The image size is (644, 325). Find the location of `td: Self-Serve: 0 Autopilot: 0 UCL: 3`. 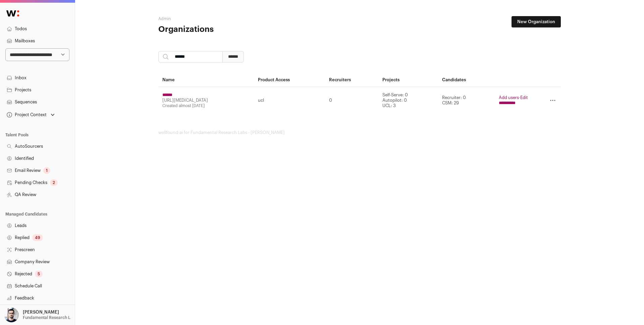

td: Self-Serve: 0 Autopilot: 0 UCL: 3 is located at coordinates (408, 100).